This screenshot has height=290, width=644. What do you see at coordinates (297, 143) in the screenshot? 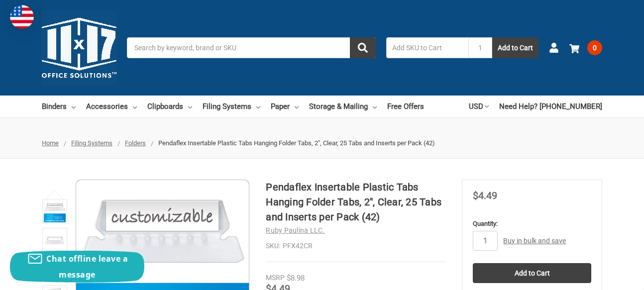
I see `span: Pendaflex Insertable Plastic Tabs Hanging Folder Tabs, 2", Clear, 25 Tabs and Inserts per Pack (42)` at bounding box center [297, 143].